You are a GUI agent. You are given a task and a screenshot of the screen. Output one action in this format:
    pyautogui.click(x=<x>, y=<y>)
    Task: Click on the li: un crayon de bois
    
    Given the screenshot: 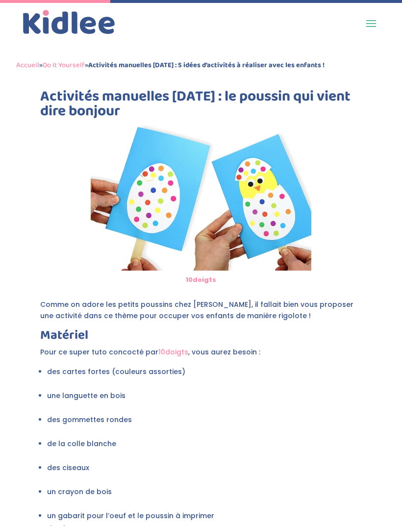 What is the action you would take?
    pyautogui.click(x=204, y=492)
    